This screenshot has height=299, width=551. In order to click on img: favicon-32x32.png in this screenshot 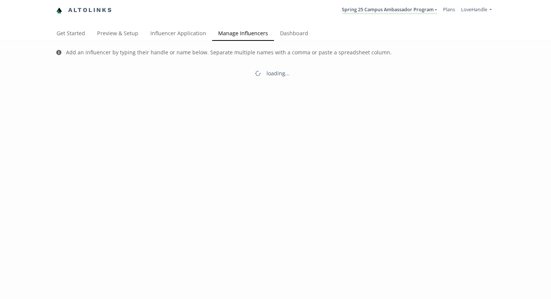, I will do `click(59, 10)`.